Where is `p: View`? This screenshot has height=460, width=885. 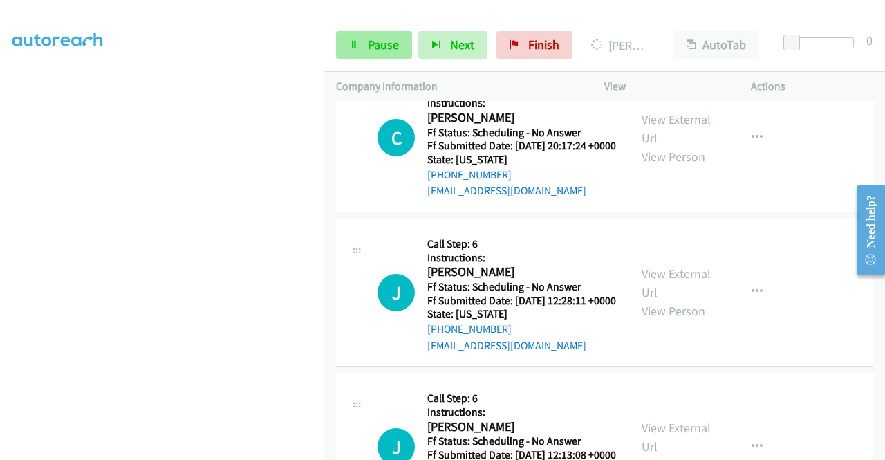
p: View is located at coordinates (665, 86).